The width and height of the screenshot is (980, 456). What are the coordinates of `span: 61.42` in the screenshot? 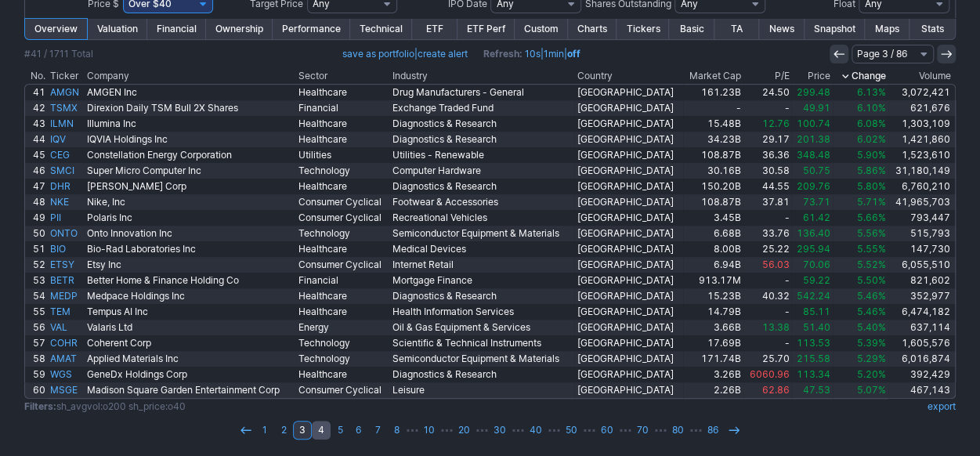 It's located at (817, 217).